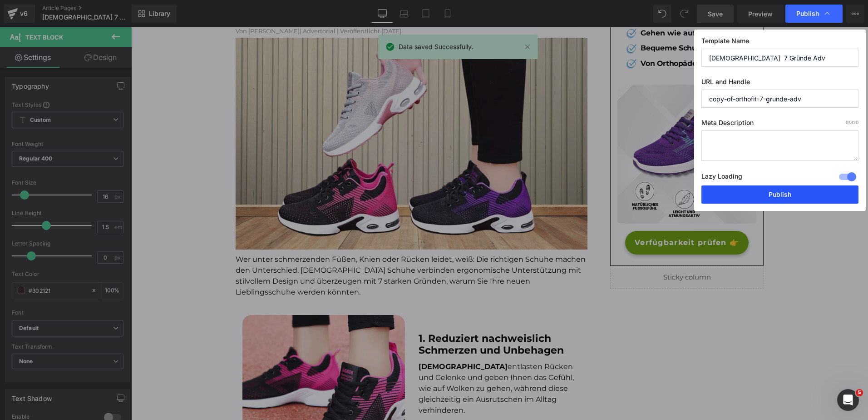 The image size is (868, 420). I want to click on span: 0, so click(847, 123).